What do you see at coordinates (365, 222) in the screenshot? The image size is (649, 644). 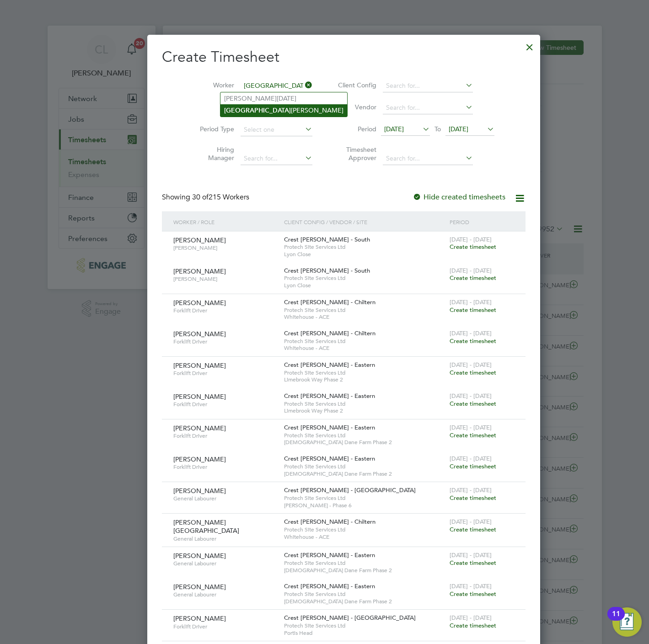 I see `div: Client Config / Vendor / Site` at bounding box center [365, 222].